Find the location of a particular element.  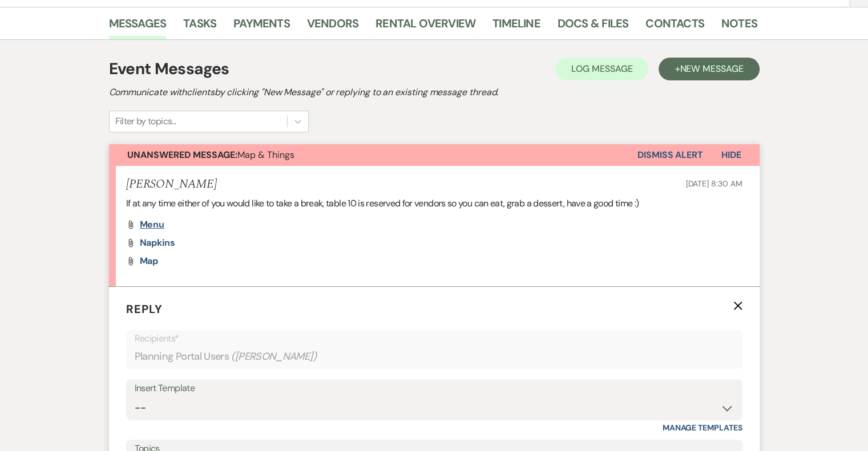

span: Menu is located at coordinates (152, 224).